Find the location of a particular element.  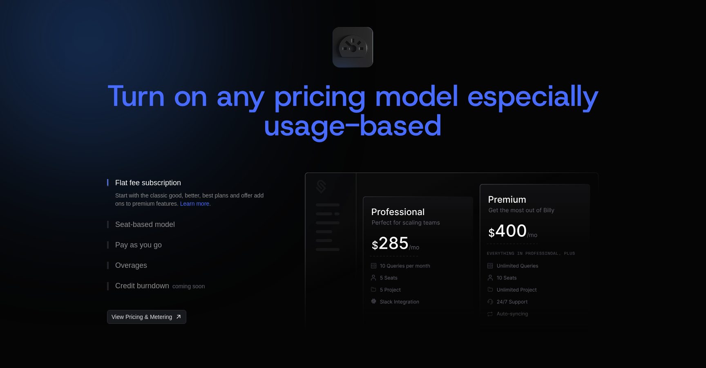

a: Learn more is located at coordinates (195, 204).